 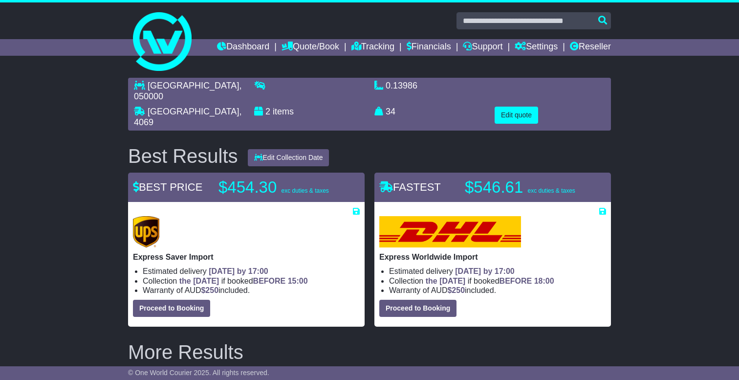 I want to click on img: DHL: Express Worldwide Import, so click(x=450, y=232).